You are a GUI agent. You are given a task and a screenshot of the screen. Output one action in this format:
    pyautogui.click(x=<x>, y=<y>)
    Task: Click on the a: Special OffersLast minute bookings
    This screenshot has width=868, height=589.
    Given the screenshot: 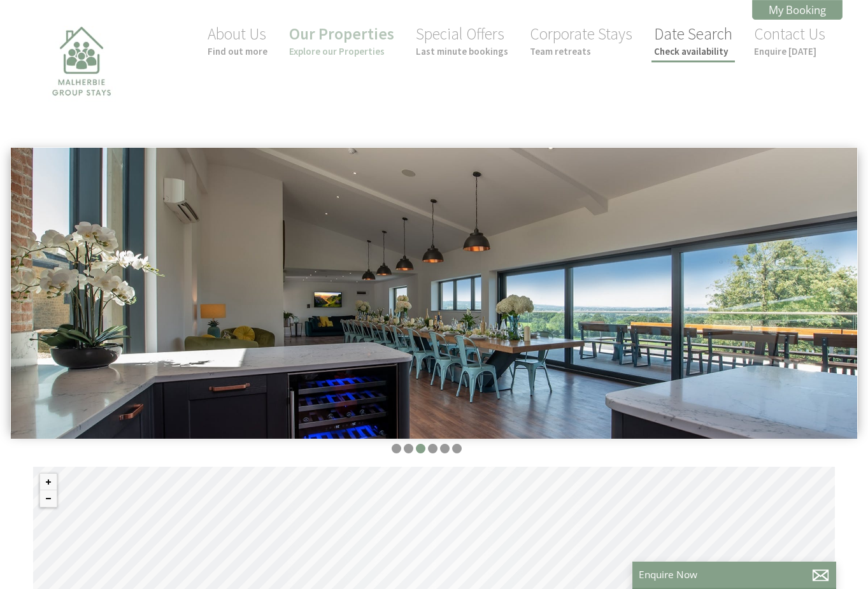 What is the action you would take?
    pyautogui.click(x=462, y=40)
    